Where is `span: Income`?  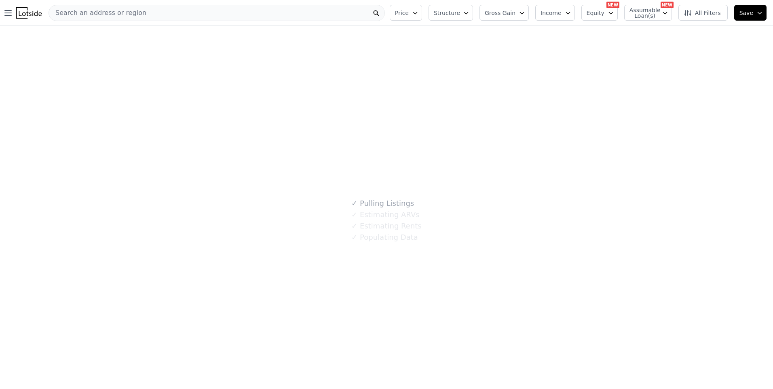 span: Income is located at coordinates (551, 13).